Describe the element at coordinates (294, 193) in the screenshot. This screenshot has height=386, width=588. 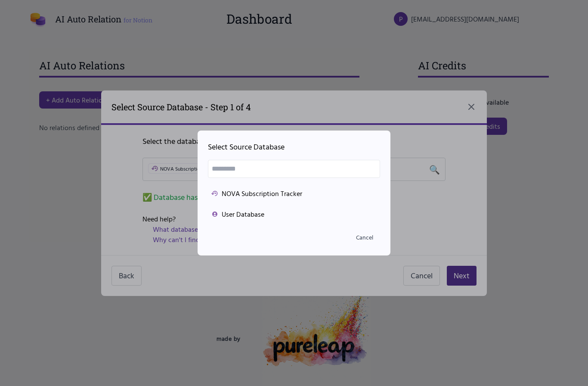
I see `div: NOVA Subscription Tracker` at that location.